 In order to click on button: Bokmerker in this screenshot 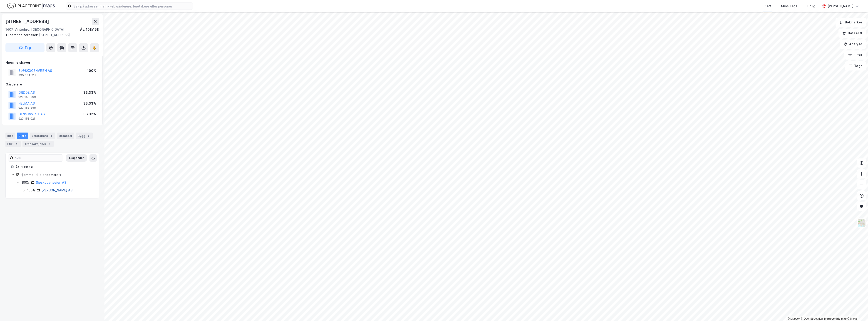, I will do `click(851, 22)`.